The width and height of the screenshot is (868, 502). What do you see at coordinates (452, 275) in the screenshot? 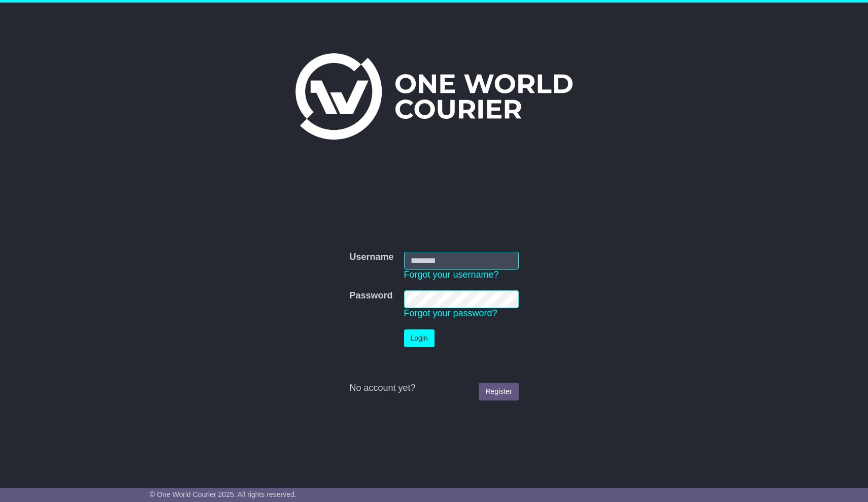
I see `a: Forgot your username?` at bounding box center [452, 275].